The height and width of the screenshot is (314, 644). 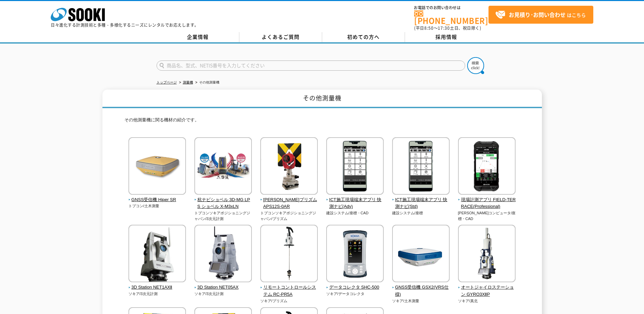 What do you see at coordinates (355, 200) in the screenshot?
I see `a: ICT施工現場端末アプリ 快測ナビ(Adv)` at bounding box center [355, 200].